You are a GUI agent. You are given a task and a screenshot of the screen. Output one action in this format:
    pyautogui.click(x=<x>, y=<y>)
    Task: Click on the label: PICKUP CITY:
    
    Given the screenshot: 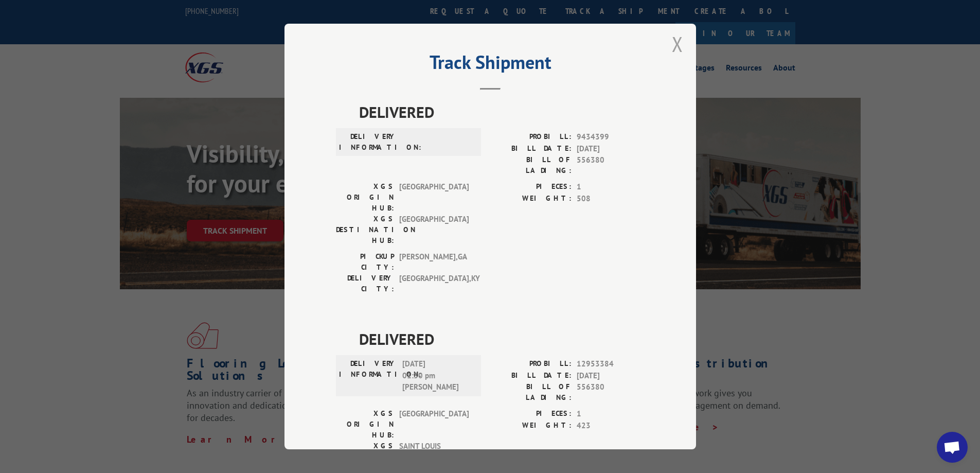 What is the action you would take?
    pyautogui.click(x=365, y=262)
    